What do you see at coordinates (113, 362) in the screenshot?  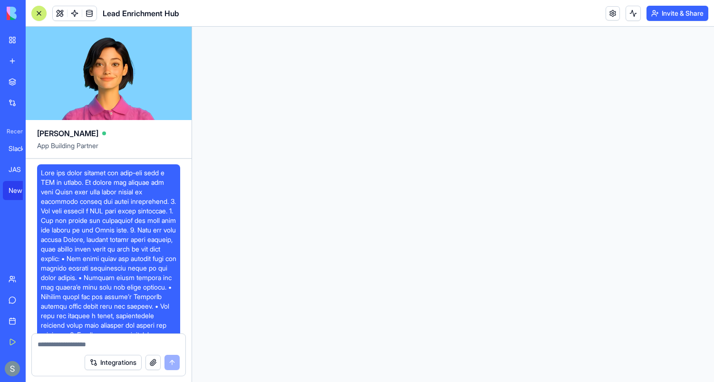 I see `button: Integrations` at bounding box center [113, 362].